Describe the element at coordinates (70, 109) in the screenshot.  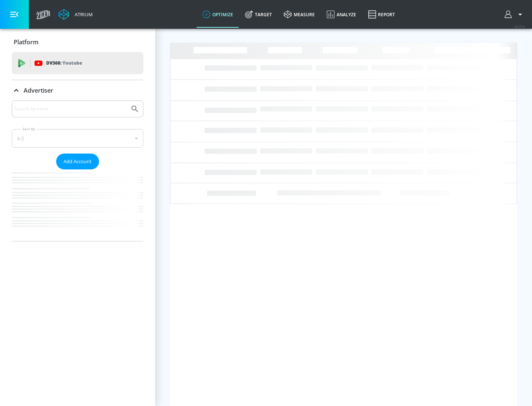
I see `input: Search by name` at that location.